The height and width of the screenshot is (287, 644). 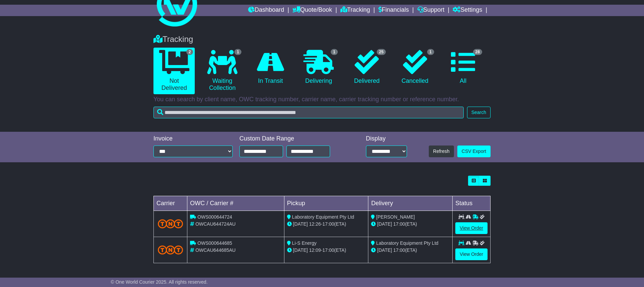 What do you see at coordinates (367, 67) in the screenshot?
I see `a: 25 Delivered` at bounding box center [367, 67].